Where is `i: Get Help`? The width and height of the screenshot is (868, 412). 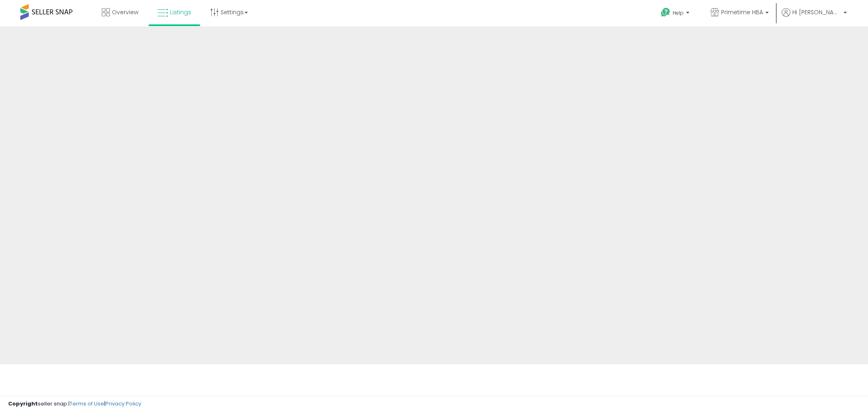 i: Get Help is located at coordinates (665, 12).